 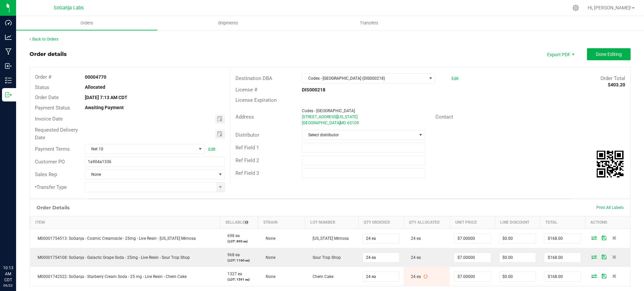 I want to click on p: 10:13 AM CDT, so click(x=8, y=274).